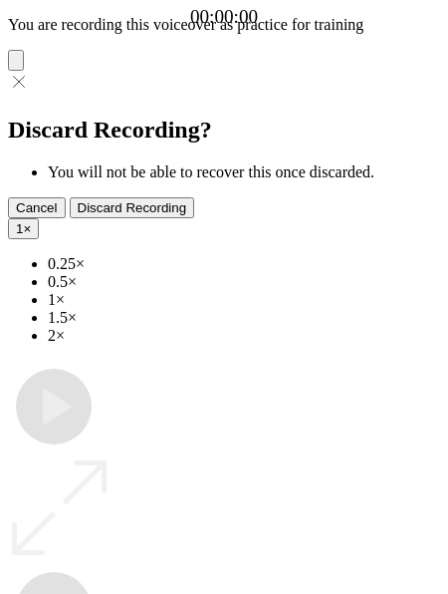  Describe the element at coordinates (244, 318) in the screenshot. I see `li: 1.5×` at that location.